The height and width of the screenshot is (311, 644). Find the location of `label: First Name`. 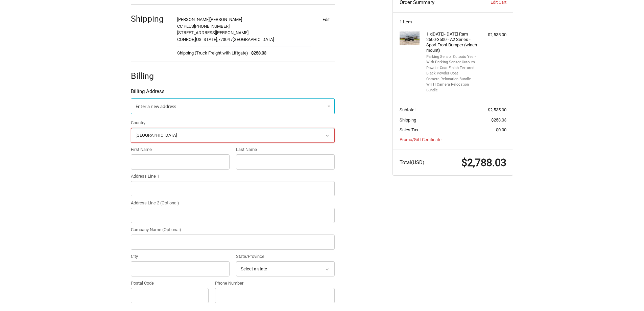

label: First Name is located at coordinates (180, 150).